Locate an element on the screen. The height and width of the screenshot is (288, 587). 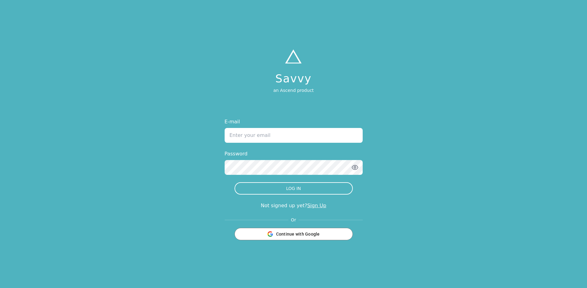
label: Password is located at coordinates (294, 154).